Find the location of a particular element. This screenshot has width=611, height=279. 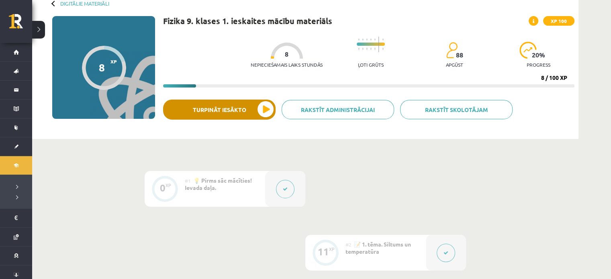

a: Digitālie materiāli is located at coordinates (85, 3).